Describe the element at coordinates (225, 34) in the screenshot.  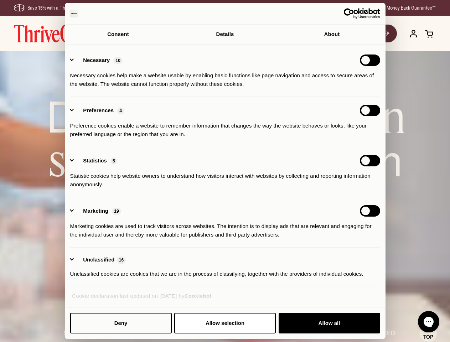
I see `a: Details` at that location.